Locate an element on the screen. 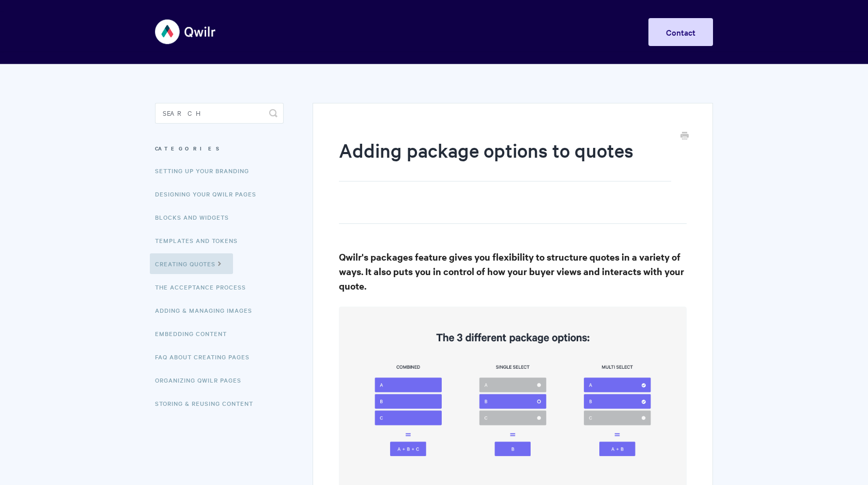  h1: Adding package options to quotes is located at coordinates (505, 159).